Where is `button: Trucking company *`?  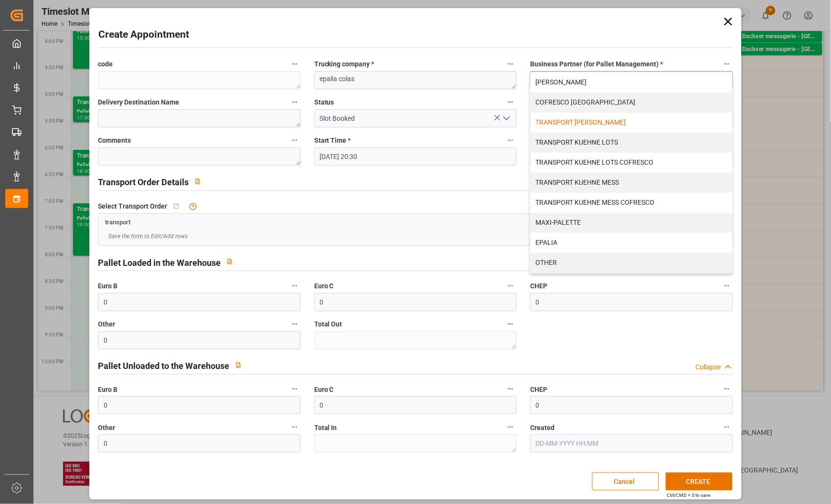
button: Trucking company * is located at coordinates (511, 64).